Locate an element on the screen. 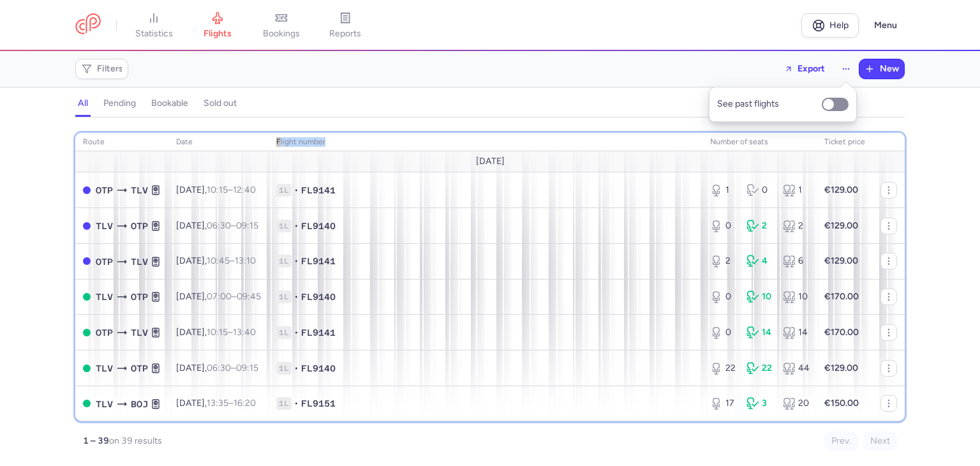  a: reports is located at coordinates (345, 26).